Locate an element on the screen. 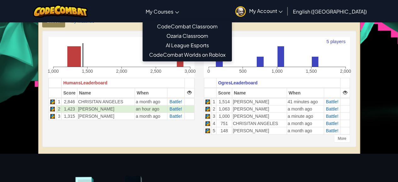 The width and height of the screenshot is (398, 182). td: 1,514 is located at coordinates (224, 102).